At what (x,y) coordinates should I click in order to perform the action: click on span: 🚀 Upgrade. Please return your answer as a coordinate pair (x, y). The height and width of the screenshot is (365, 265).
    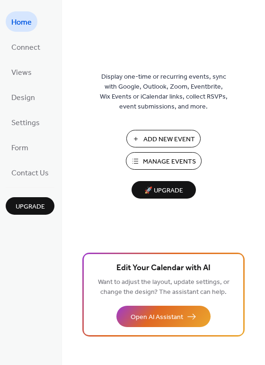
    Looking at the image, I should click on (164, 190).